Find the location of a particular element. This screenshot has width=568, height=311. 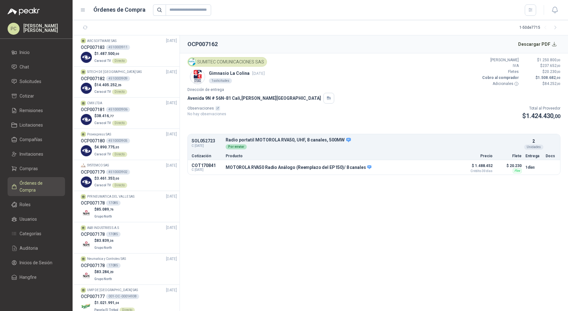

div: 1 - 50 de 7715 is located at coordinates (540, 28).